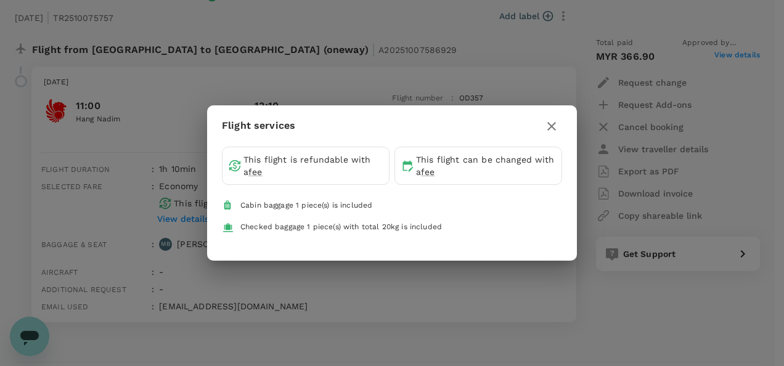  Describe the element at coordinates (306, 206) in the screenshot. I see `div: Cabin baggage 1 piece(s) is included` at that location.